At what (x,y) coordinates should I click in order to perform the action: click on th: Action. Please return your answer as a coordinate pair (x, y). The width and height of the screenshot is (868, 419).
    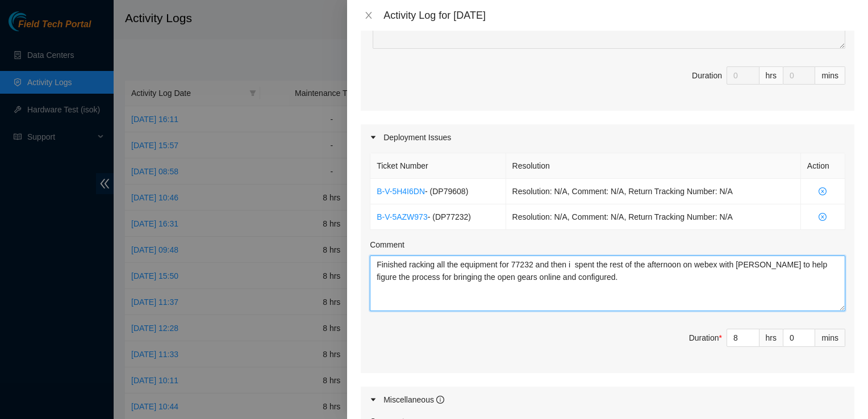
    Looking at the image, I should click on (823, 166).